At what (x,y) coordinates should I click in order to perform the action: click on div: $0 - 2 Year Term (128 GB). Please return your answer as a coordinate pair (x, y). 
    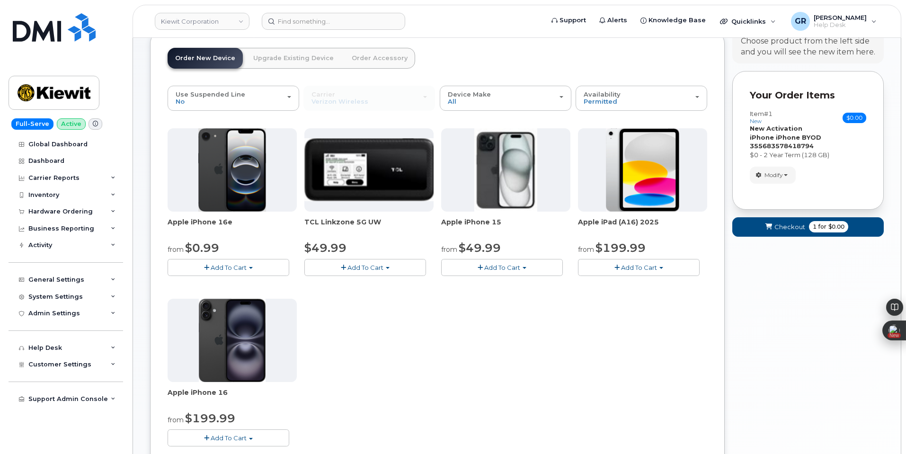
    Looking at the image, I should click on (808, 155).